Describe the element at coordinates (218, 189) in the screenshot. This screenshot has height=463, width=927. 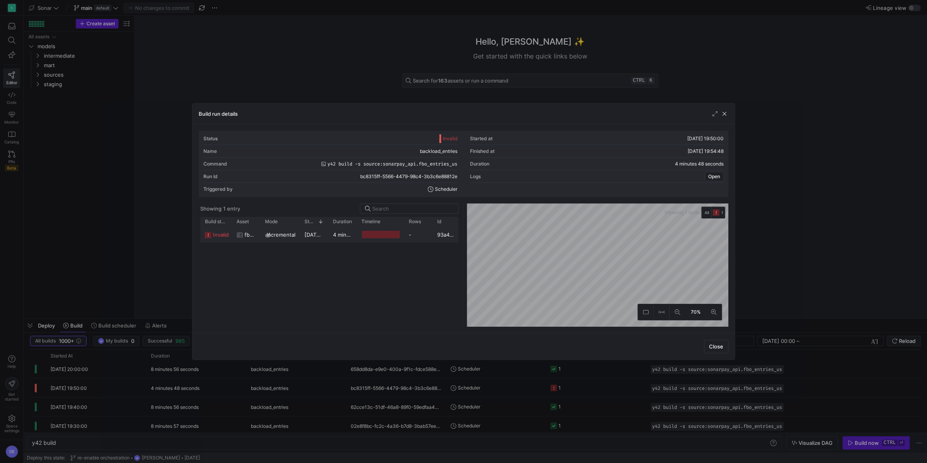
I see `div: Triggered by` at that location.